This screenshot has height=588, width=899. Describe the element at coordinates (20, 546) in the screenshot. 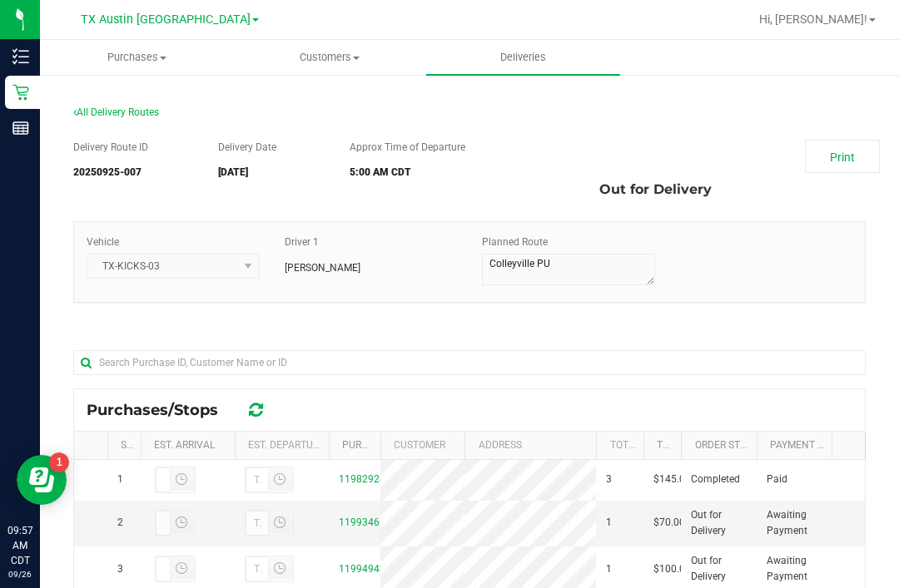

I see `p: 09:57 AM CDT` at that location.